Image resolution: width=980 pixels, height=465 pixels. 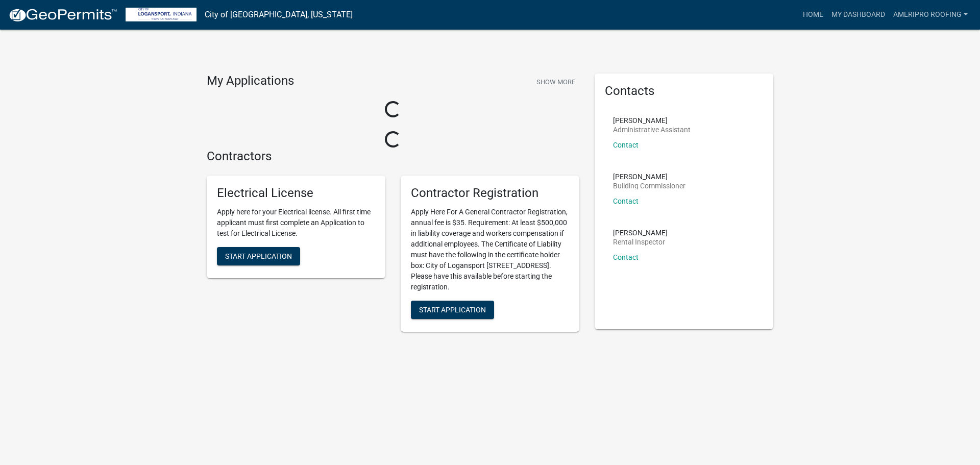 What do you see at coordinates (684, 91) in the screenshot?
I see `h5: Contacts` at bounding box center [684, 91].